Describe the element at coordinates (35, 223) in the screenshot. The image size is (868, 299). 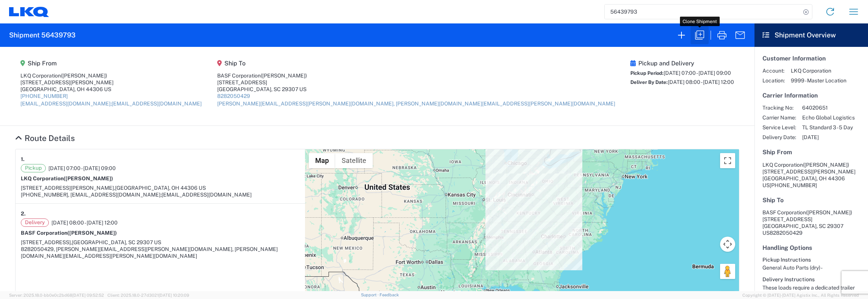
I see `span: Delivery` at that location.